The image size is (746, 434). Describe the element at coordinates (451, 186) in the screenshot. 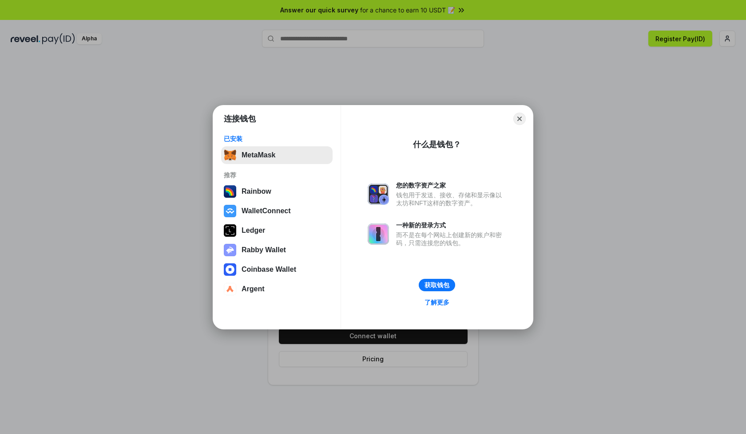

I see `div: 您的数字资产之家` at that location.